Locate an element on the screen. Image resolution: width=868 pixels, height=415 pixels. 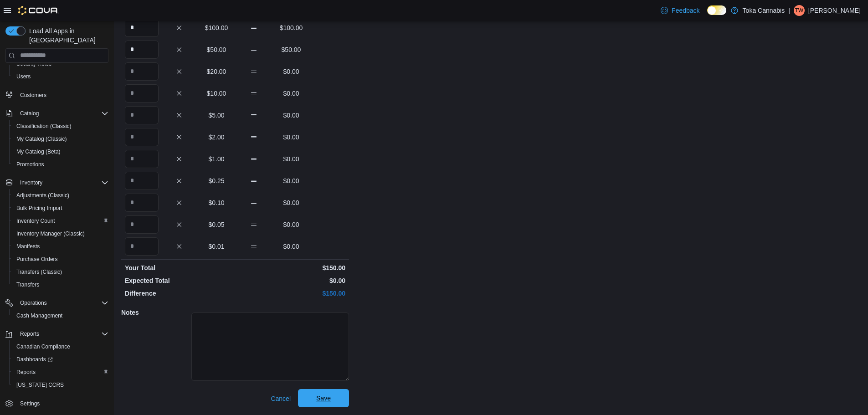
span: Manifests is located at coordinates (61, 246).